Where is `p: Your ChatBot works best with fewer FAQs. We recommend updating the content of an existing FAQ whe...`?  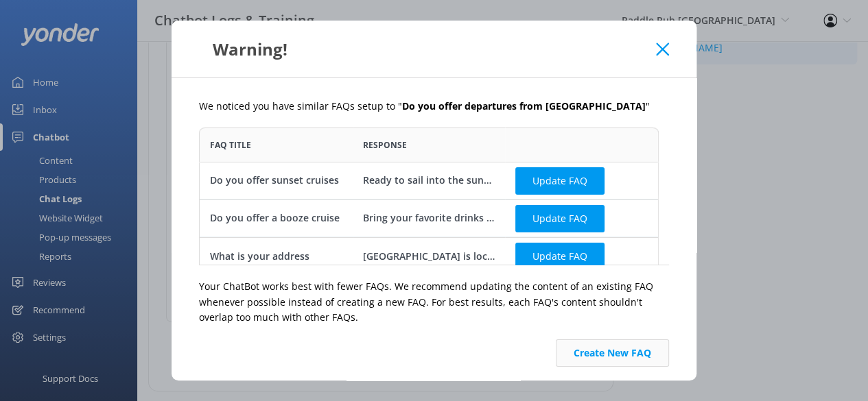
p: Your ChatBot works best with fewer FAQs. We recommend updating the content of an existing FAQ whe... is located at coordinates (433, 302).